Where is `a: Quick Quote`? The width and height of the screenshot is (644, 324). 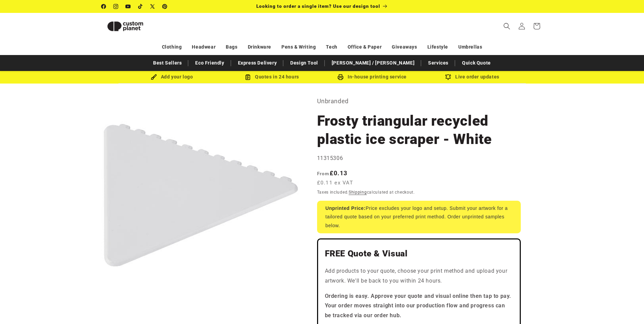 a: Quick Quote is located at coordinates (476, 63).